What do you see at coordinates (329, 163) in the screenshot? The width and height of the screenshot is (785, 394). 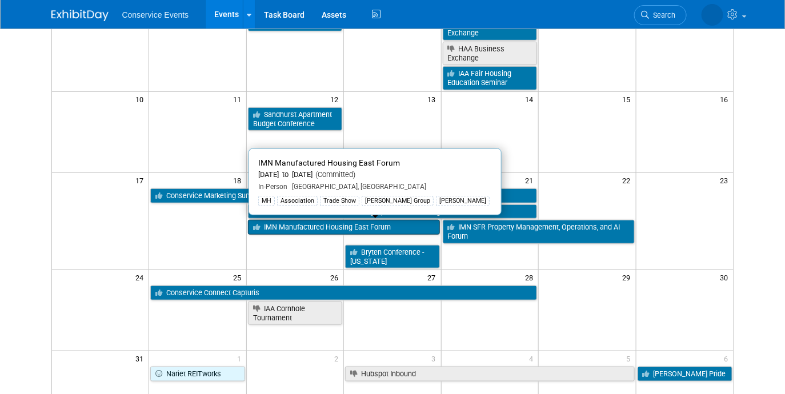 I see `span: IMN Manufactured Housing East Forum` at bounding box center [329, 163].